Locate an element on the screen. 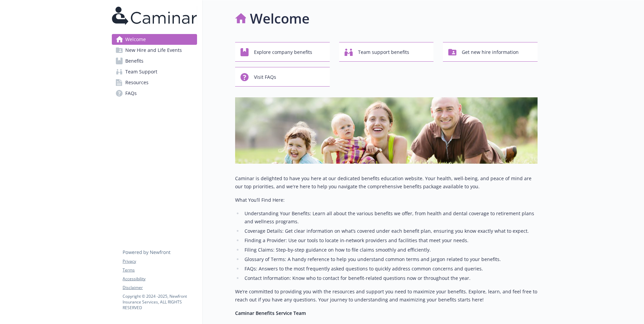  span: Resources is located at coordinates (137, 83).